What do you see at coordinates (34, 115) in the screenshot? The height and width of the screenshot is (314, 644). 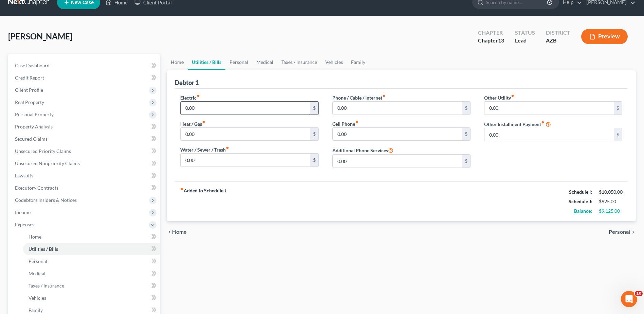 I see `span: Personal Property` at bounding box center [34, 115].